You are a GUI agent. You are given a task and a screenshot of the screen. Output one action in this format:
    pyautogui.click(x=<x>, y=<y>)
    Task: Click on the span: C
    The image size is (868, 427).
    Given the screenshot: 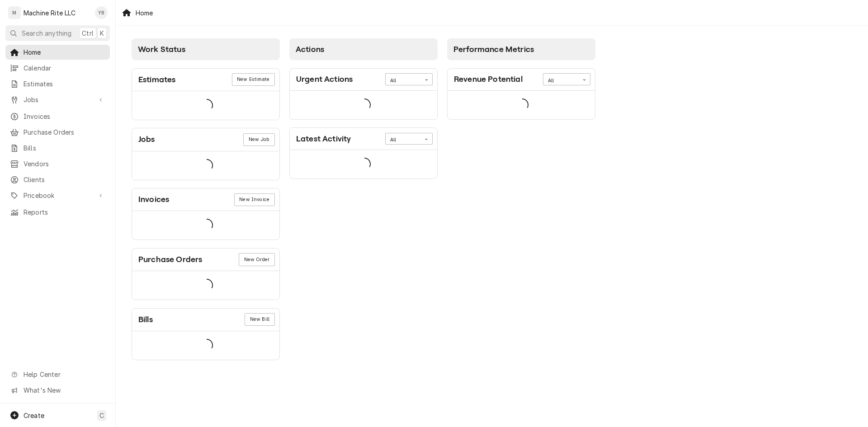 What is the action you would take?
    pyautogui.click(x=102, y=416)
    